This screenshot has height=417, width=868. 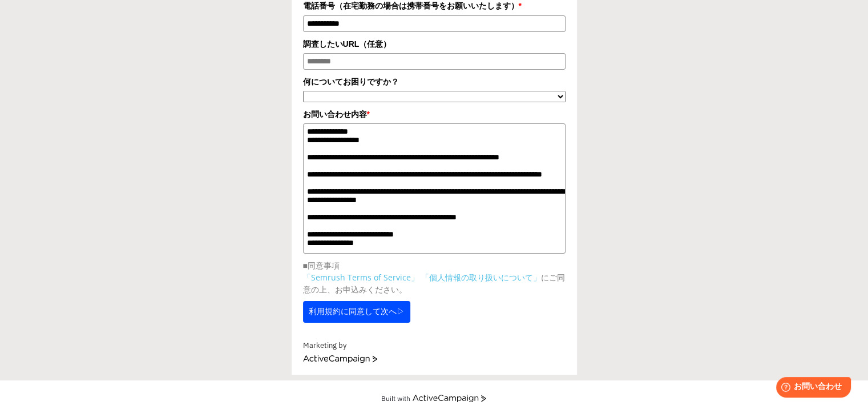 I want to click on label: 何についてお困りですか？, so click(x=435, y=82).